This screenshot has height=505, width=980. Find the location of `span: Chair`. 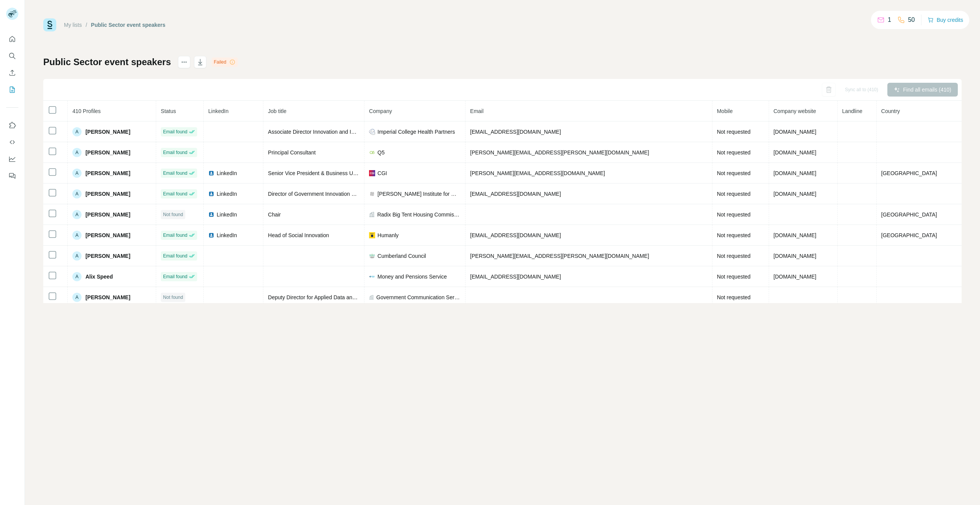

span: Chair is located at coordinates (274, 215).